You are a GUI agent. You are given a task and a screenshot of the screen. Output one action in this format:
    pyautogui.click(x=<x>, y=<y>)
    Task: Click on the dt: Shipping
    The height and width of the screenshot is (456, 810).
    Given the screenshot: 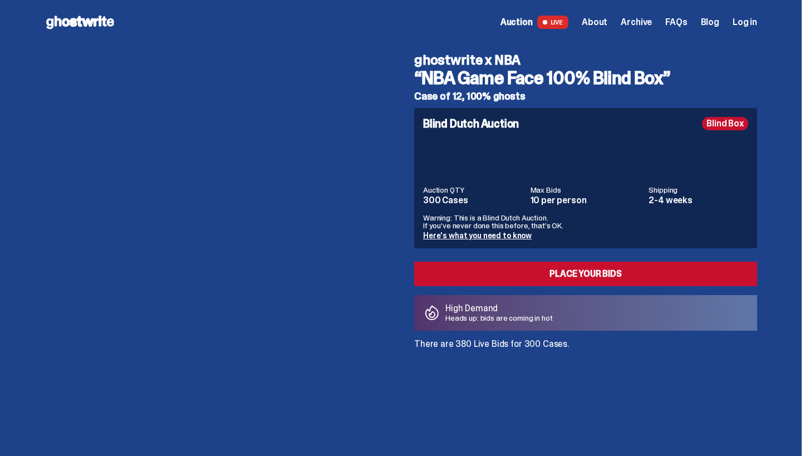 What is the action you would take?
    pyautogui.click(x=698, y=190)
    